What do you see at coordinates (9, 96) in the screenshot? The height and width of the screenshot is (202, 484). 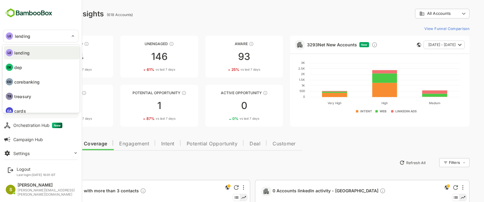 I see `div: TR` at bounding box center [9, 96].